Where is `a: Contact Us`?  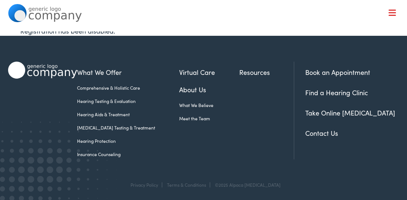
a: Contact Us is located at coordinates (322, 133).